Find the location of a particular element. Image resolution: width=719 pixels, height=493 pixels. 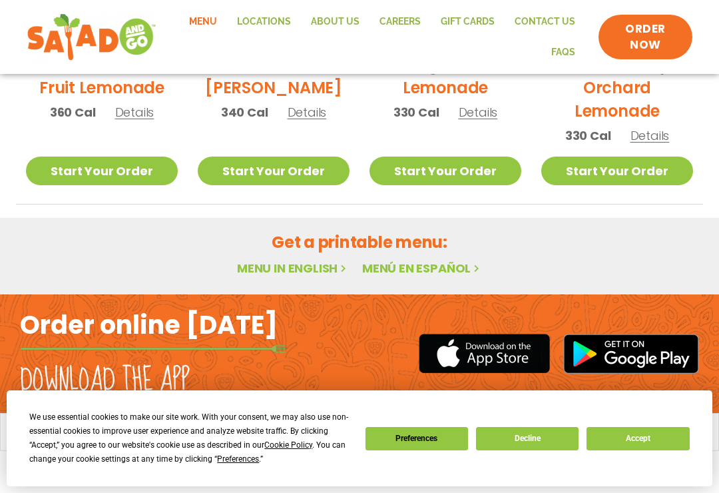

a: ORDER NOW is located at coordinates (645, 37).